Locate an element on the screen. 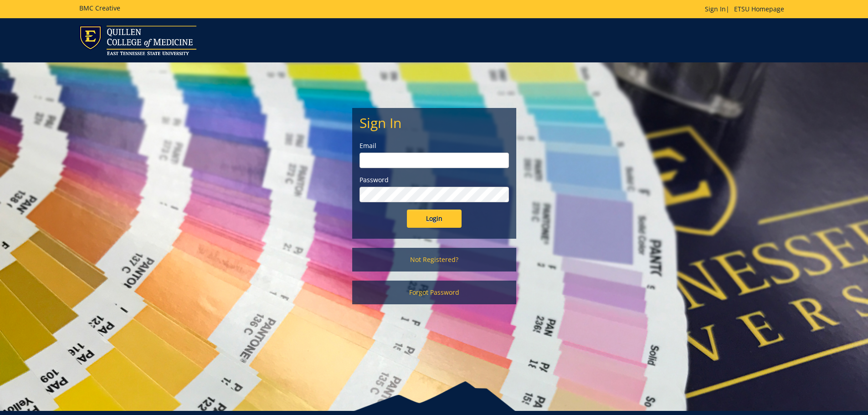  h2: Sign In is located at coordinates (434, 123).